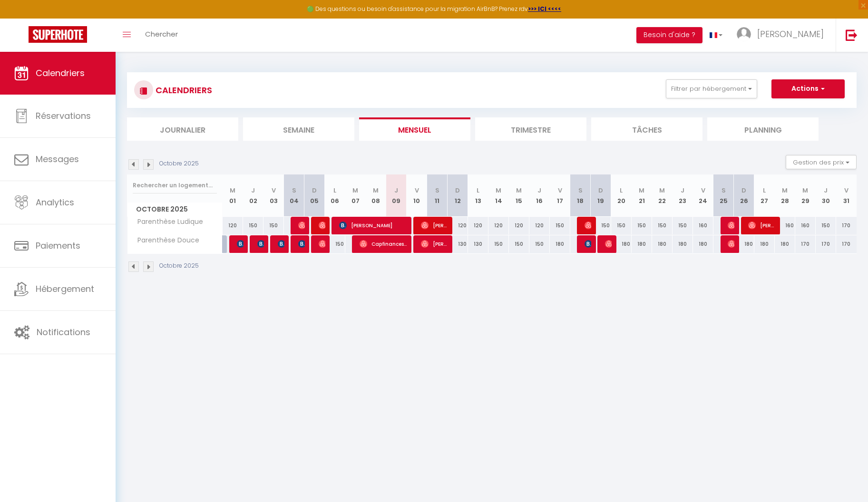 The image size is (868, 502). What do you see at coordinates (437, 195) in the screenshot?
I see `th: 11` at bounding box center [437, 195].